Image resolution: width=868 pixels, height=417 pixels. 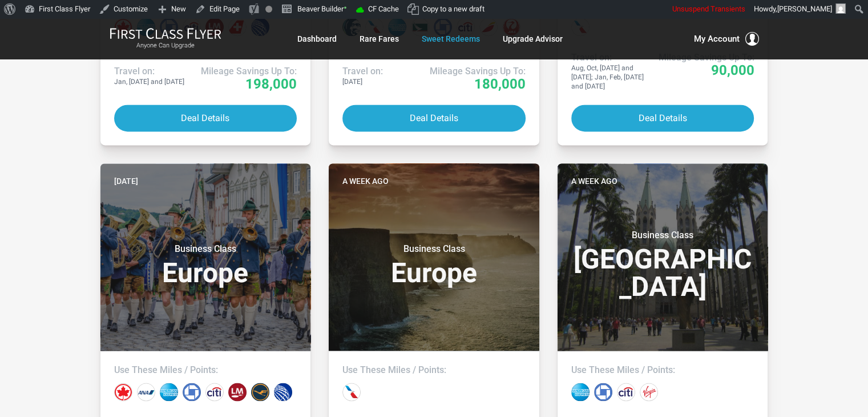 I want to click on div: LifeMiles, so click(x=237, y=392).